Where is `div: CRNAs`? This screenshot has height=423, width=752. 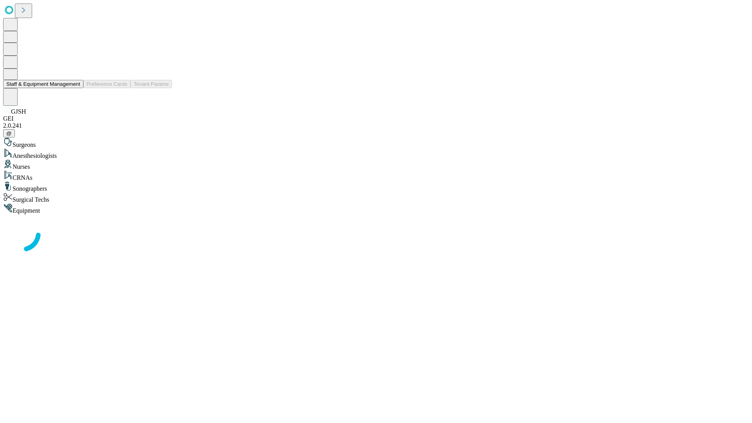 div: CRNAs is located at coordinates (376, 176).